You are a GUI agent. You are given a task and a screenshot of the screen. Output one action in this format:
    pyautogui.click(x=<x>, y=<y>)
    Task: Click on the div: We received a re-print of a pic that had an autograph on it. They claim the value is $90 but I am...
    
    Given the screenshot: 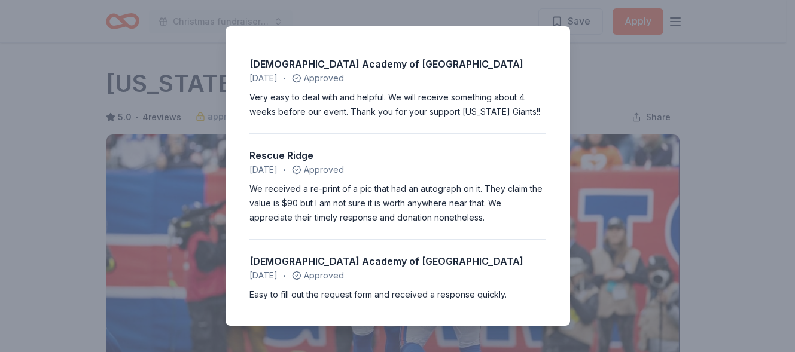 What is the action you would take?
    pyautogui.click(x=398, y=203)
    